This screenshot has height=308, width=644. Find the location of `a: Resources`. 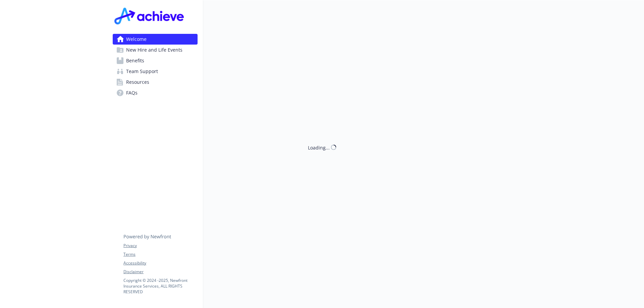

a: Resources is located at coordinates (155, 82).